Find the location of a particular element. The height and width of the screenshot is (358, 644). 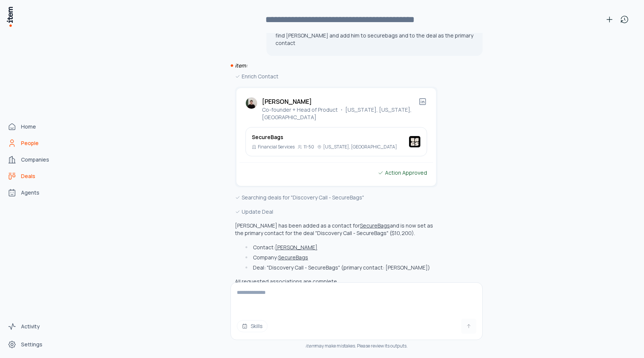

div: Searching deals for "Discovery Call - SecureBags" is located at coordinates (336, 198).